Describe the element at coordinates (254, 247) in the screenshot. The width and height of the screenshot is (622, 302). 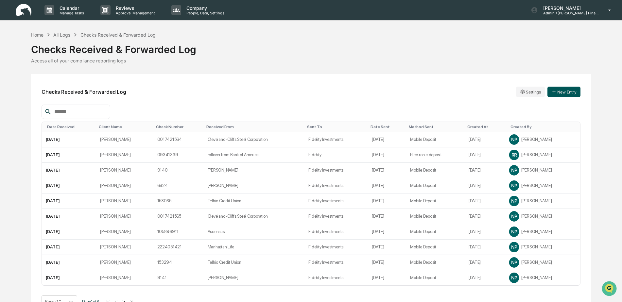
I see `td: Manhattan Life` at that location.